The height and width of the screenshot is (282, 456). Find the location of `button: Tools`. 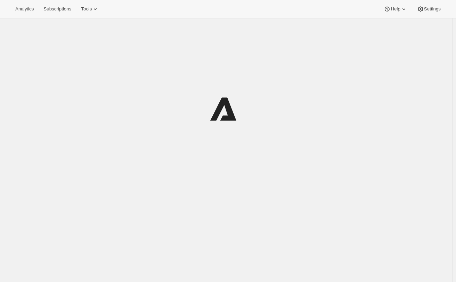

button: Tools is located at coordinates (90, 9).